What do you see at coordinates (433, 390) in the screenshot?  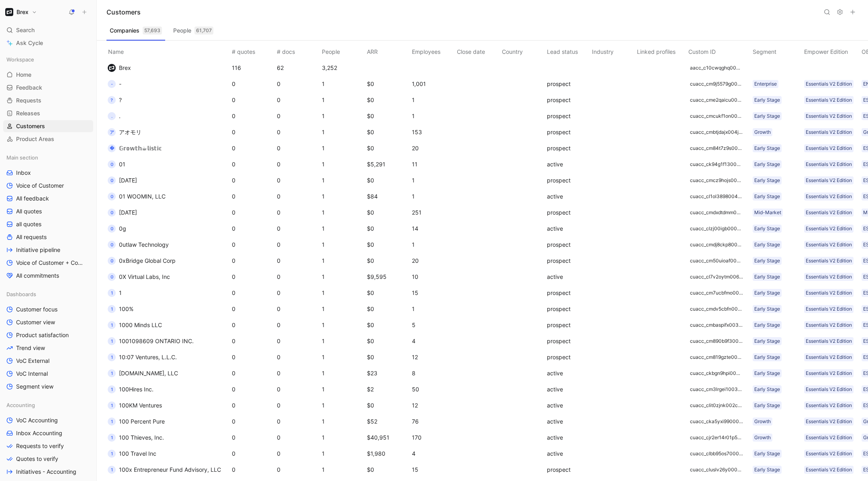 I see `td: 50` at bounding box center [433, 390].